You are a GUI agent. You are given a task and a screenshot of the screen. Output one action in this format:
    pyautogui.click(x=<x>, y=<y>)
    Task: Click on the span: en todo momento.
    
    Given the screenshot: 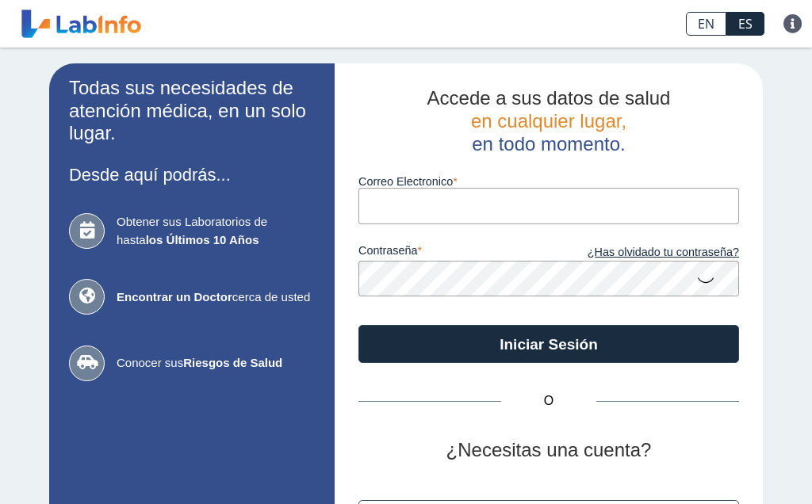 What is the action you would take?
    pyautogui.click(x=548, y=143)
    